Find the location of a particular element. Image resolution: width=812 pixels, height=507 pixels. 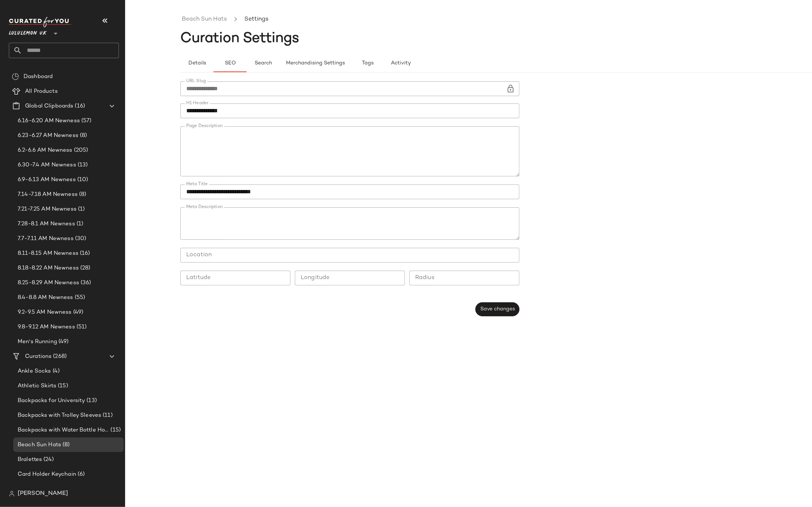

span: (11) is located at coordinates (107, 415).